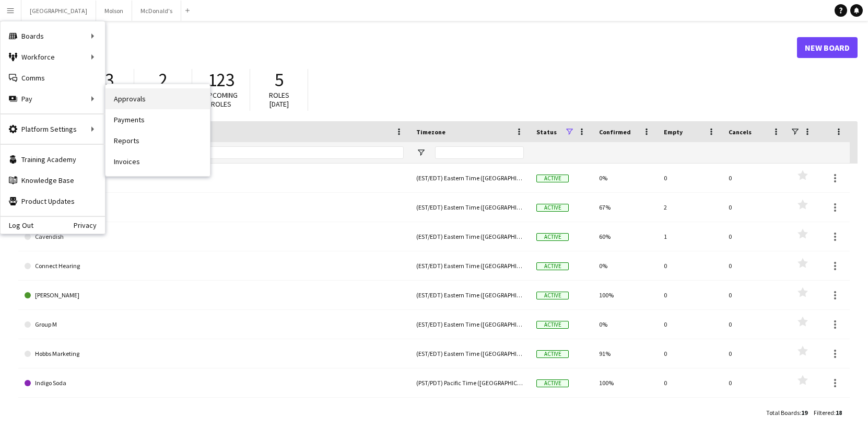 The height and width of the screenshot is (439, 868). Describe the element at coordinates (214, 383) in the screenshot. I see `a: Indigo Soda` at that location.